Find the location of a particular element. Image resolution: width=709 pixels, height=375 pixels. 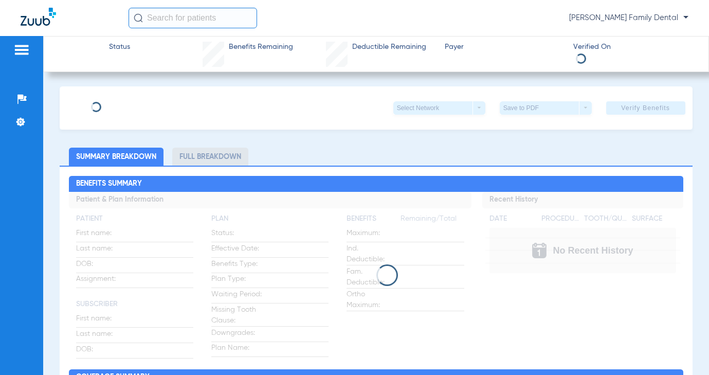

span: Payer is located at coordinates (504, 47).